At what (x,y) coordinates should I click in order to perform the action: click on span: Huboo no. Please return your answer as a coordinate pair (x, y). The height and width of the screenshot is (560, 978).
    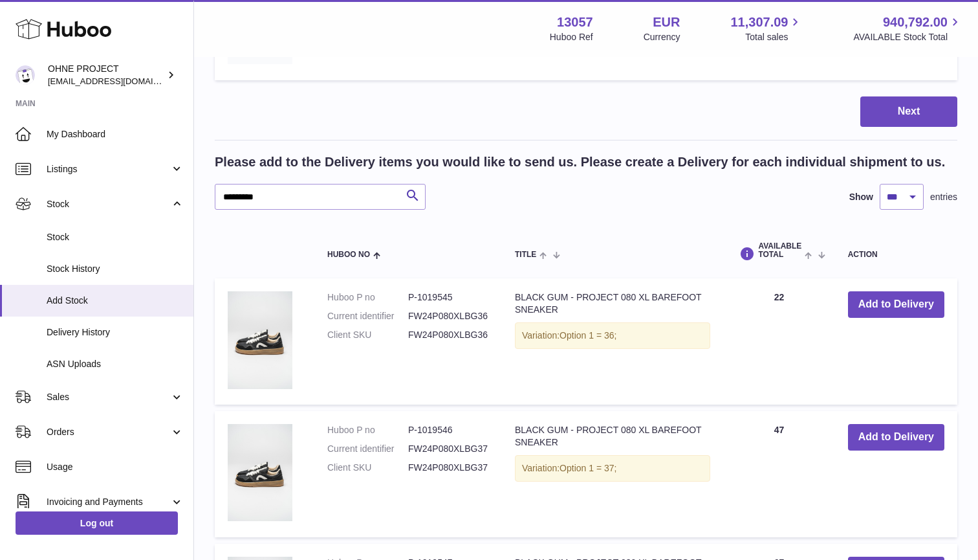
    Looking at the image, I should click on (348, 254).